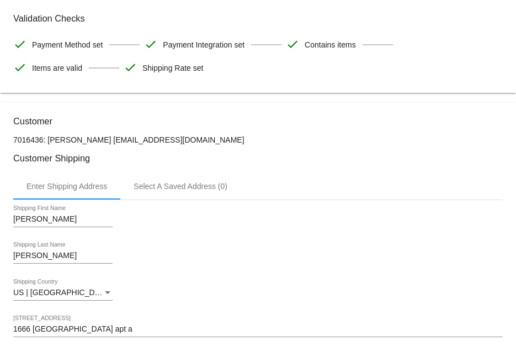  Describe the element at coordinates (204, 45) in the screenshot. I see `span: Payment Integration set` at that location.